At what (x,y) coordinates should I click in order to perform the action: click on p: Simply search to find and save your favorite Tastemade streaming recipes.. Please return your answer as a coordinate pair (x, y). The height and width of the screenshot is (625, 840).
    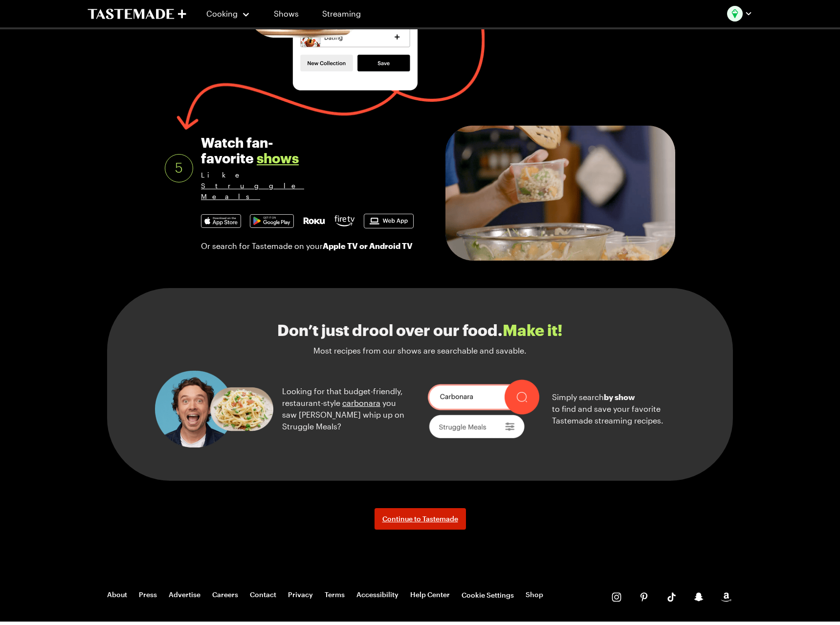
    Looking at the image, I should click on (619, 409).